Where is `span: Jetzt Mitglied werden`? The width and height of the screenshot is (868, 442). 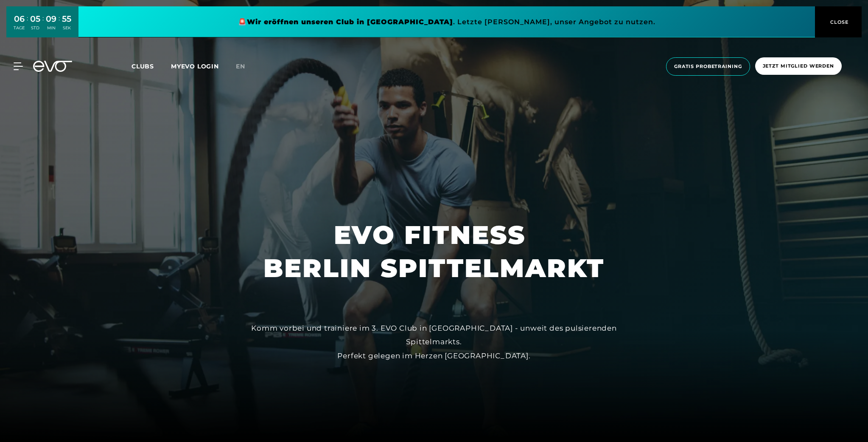
span: Jetzt Mitglied werden is located at coordinates (798, 66).